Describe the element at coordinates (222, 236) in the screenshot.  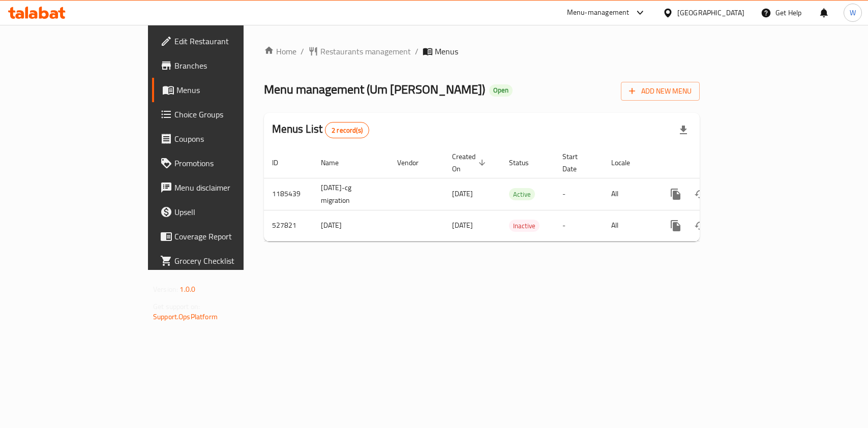
I see `a: Coverage Report` at that location.